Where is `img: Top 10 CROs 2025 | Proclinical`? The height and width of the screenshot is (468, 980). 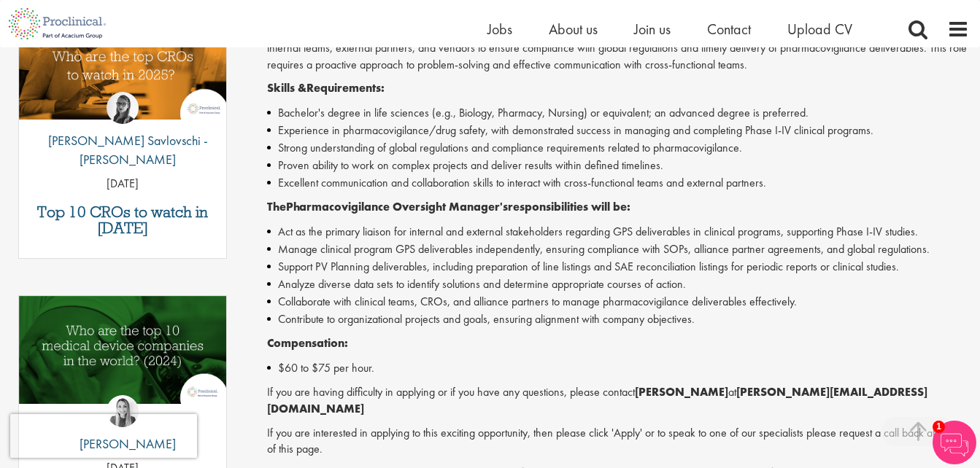 img: Top 10 CROs 2025 | Proclinical is located at coordinates (123, 65).